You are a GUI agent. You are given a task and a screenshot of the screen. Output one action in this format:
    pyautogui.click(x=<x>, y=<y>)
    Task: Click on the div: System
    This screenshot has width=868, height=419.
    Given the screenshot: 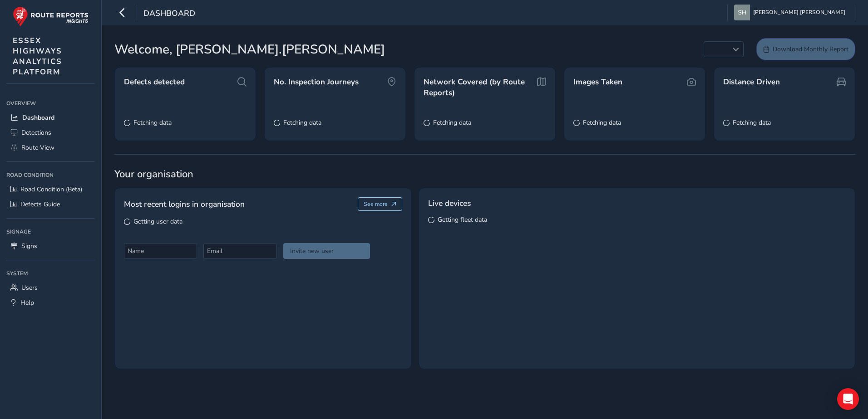 What is the action you would take?
    pyautogui.click(x=51, y=274)
    